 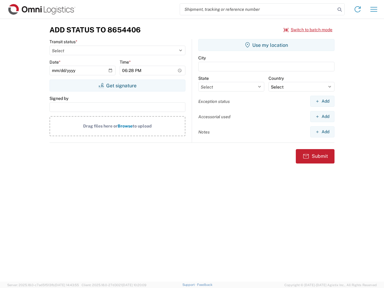 I want to click on span: Client: 2025.18.0-27d3021, so click(x=114, y=285).